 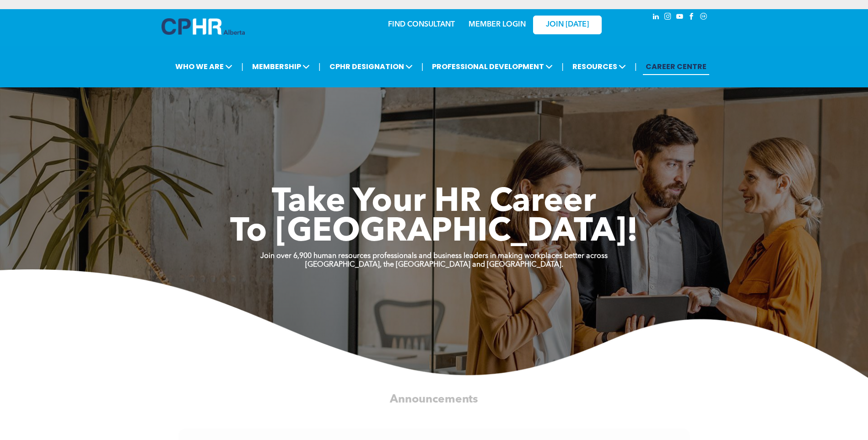 What do you see at coordinates (434, 256) in the screenshot?
I see `strong: Join over 6,900 human resources professionals and business leaders in making workplaces better ac...` at bounding box center [434, 256].